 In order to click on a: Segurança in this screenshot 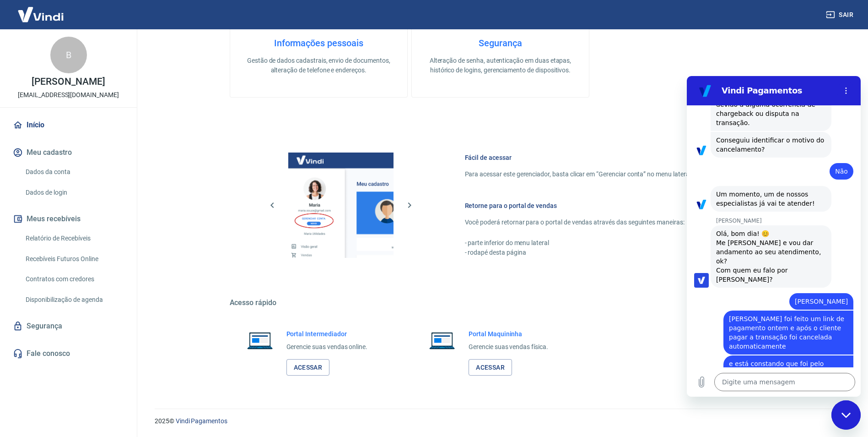, I will do `click(68, 326)`.